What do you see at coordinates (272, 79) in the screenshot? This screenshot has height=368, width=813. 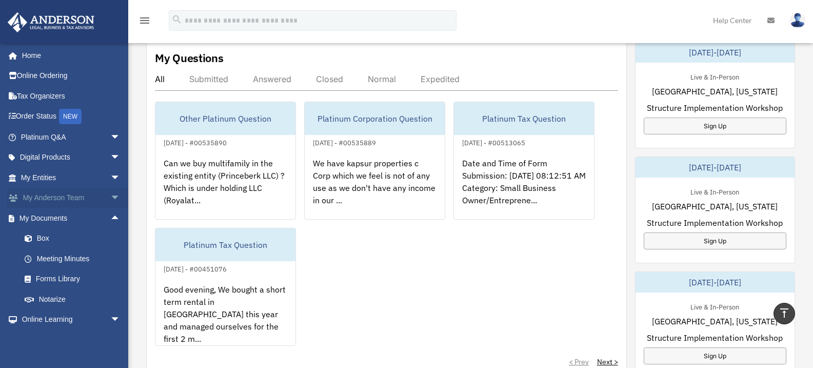 I see `div: Answered` at bounding box center [272, 79].